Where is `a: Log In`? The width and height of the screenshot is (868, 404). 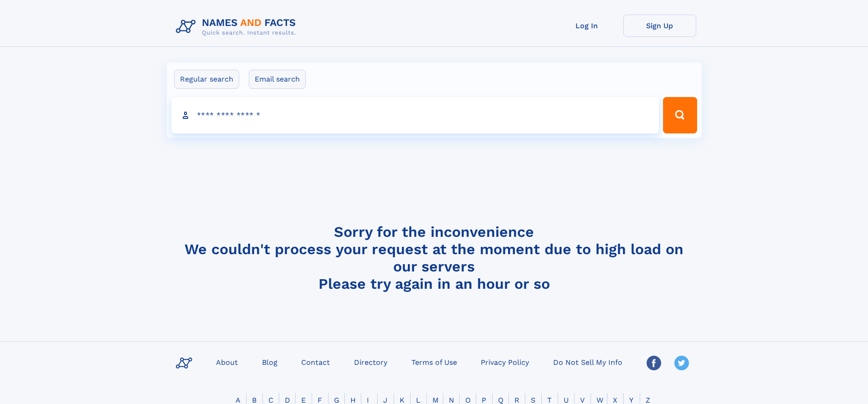 a: Log In is located at coordinates (587, 25).